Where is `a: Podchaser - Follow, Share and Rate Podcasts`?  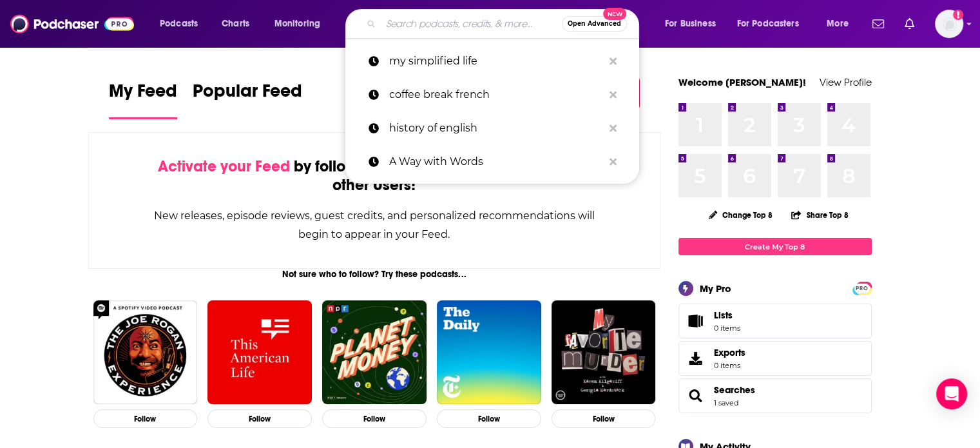
a: Podchaser - Follow, Share and Rate Podcasts is located at coordinates (72, 24).